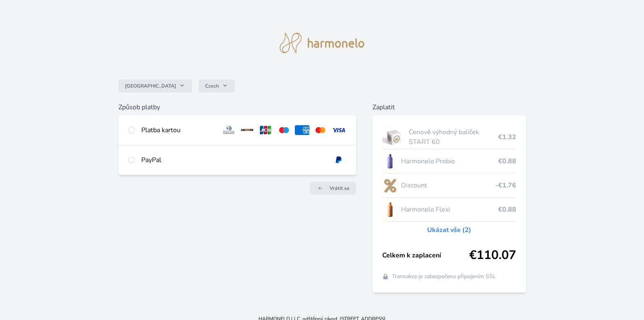 Image resolution: width=644 pixels, height=320 pixels. What do you see at coordinates (229, 130) in the screenshot?
I see `img: diners.svg` at bounding box center [229, 130].